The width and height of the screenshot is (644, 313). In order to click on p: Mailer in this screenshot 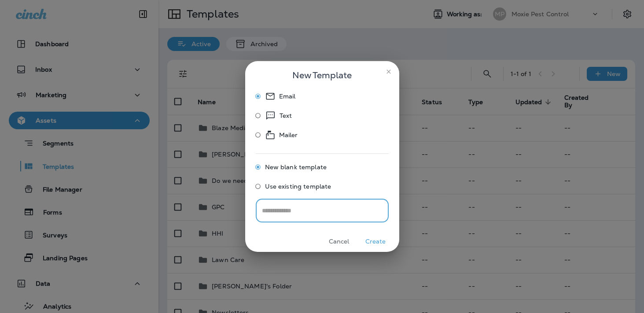, I will do `click(288, 135)`.